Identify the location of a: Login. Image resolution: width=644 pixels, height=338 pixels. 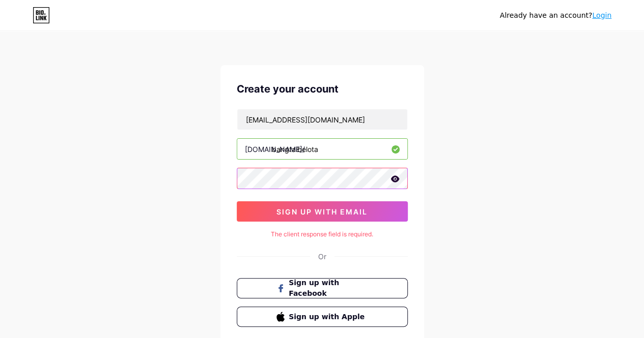
(601, 15).